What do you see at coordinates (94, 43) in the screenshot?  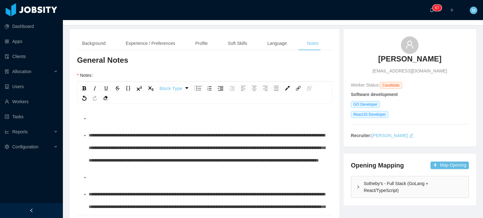 I see `div: Background` at bounding box center [94, 43].